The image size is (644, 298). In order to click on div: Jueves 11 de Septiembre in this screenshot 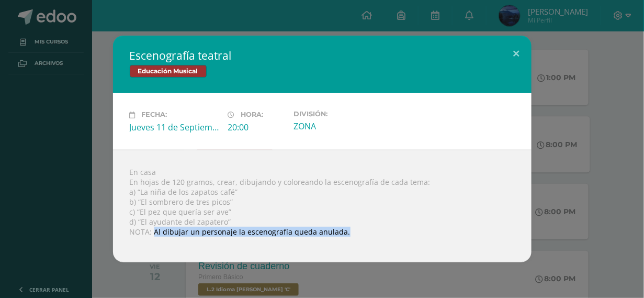, I will do `click(174, 127)`.